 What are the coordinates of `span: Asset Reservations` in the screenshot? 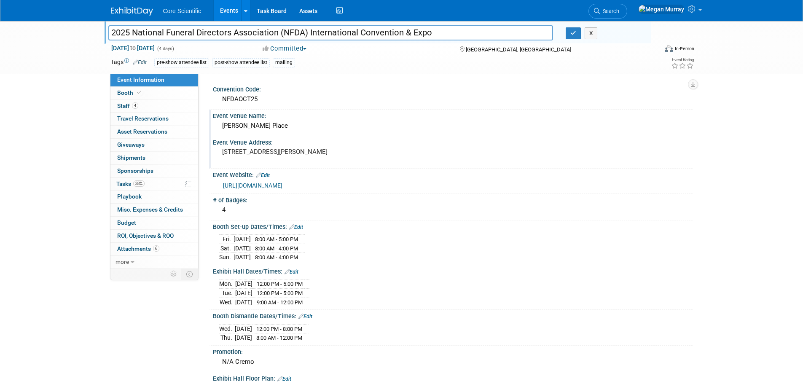 It's located at (142, 132).